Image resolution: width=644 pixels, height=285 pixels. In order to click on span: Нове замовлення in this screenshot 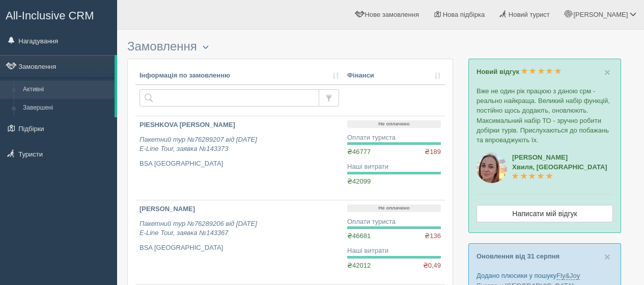, I will do `click(392, 14)`.